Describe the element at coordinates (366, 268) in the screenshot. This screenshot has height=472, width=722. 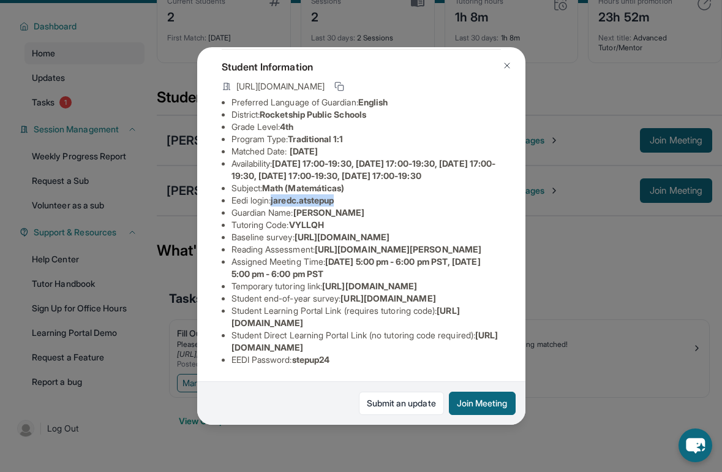
I see `li: Assigned Meeting Time :` at that location.